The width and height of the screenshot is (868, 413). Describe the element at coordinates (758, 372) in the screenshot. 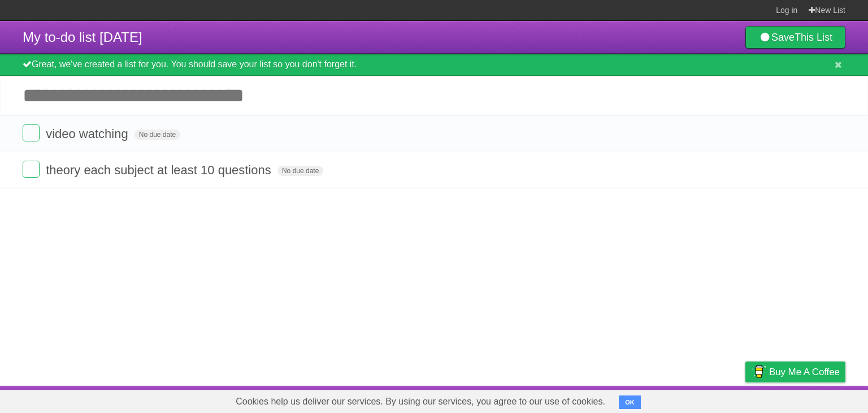

I see `img: Buy me a coffee` at that location.